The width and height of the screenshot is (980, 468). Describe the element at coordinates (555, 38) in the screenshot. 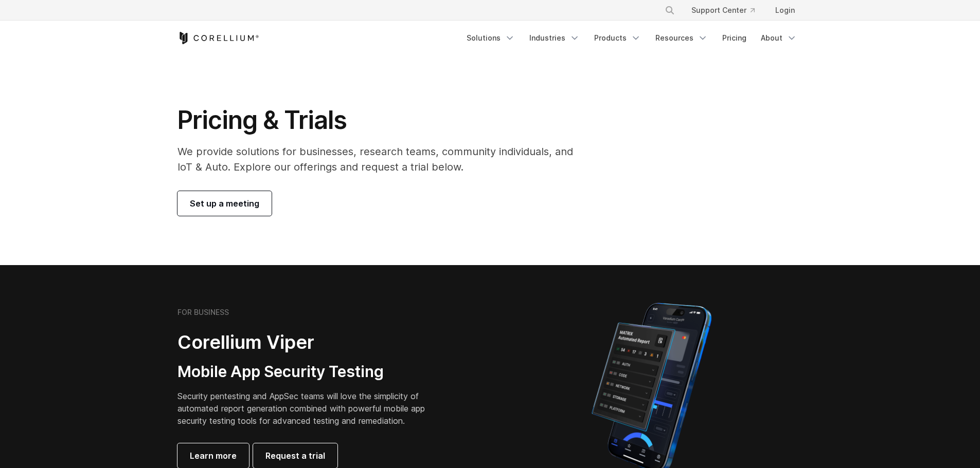

I see `a: Industries` at that location.